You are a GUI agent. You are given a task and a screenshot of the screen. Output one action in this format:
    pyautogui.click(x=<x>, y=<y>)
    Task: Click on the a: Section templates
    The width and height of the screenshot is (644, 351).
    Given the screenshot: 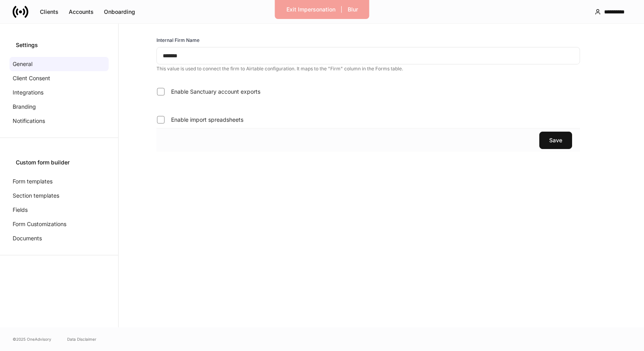 What is the action you would take?
    pyautogui.click(x=59, y=196)
    